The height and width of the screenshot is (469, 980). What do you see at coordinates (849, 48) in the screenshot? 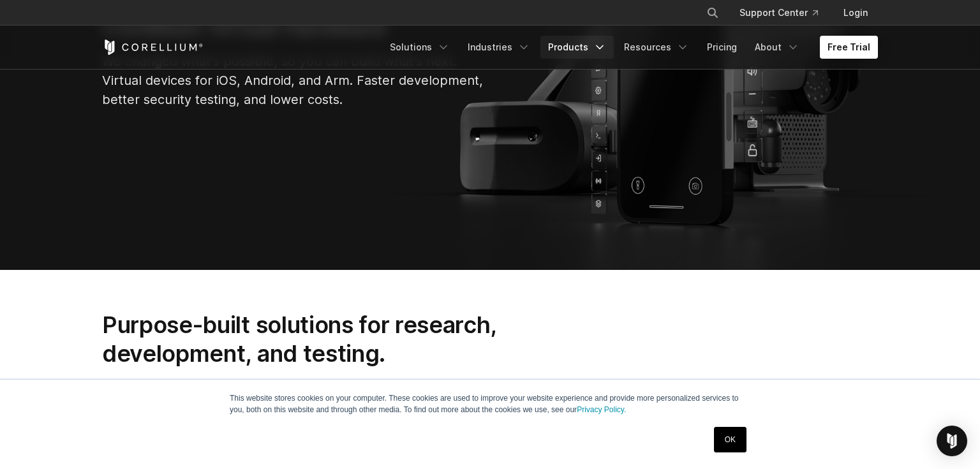
I see `a: Free Trial` at bounding box center [849, 48].